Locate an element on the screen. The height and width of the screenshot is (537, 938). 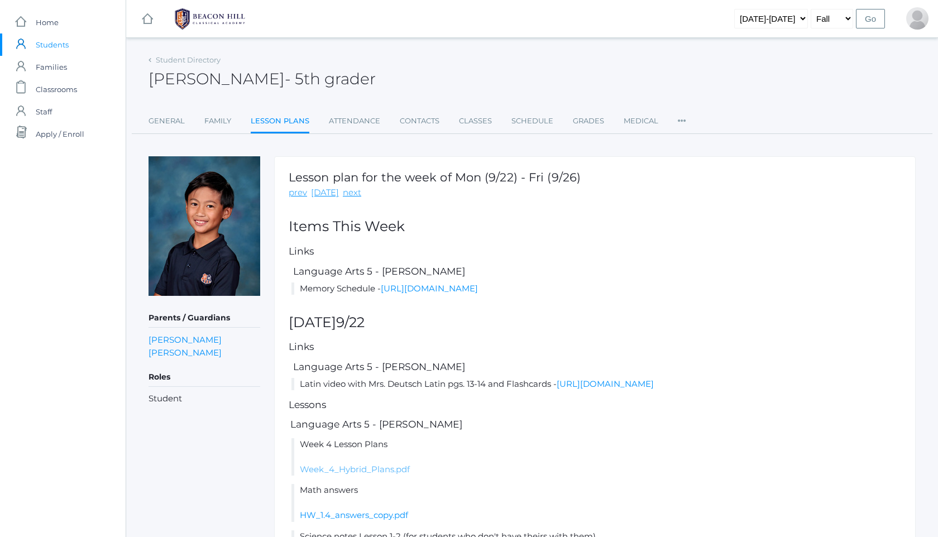
span: 9/22 is located at coordinates (350, 322).